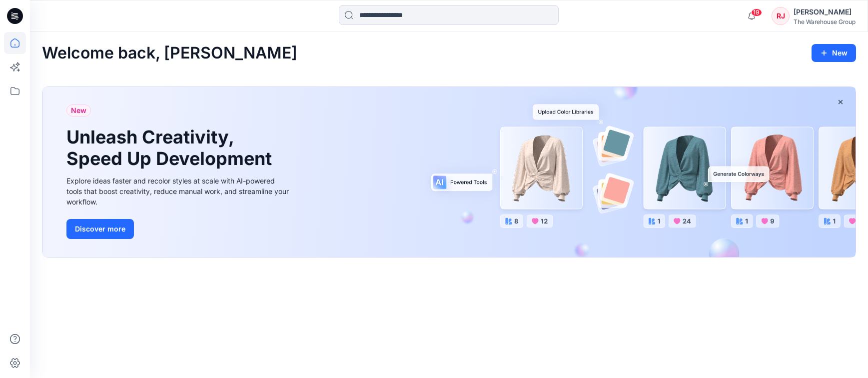 The width and height of the screenshot is (868, 378). What do you see at coordinates (171, 149) in the screenshot?
I see `h1: Unleash Creativity, Speed Up Development` at bounding box center [171, 149].